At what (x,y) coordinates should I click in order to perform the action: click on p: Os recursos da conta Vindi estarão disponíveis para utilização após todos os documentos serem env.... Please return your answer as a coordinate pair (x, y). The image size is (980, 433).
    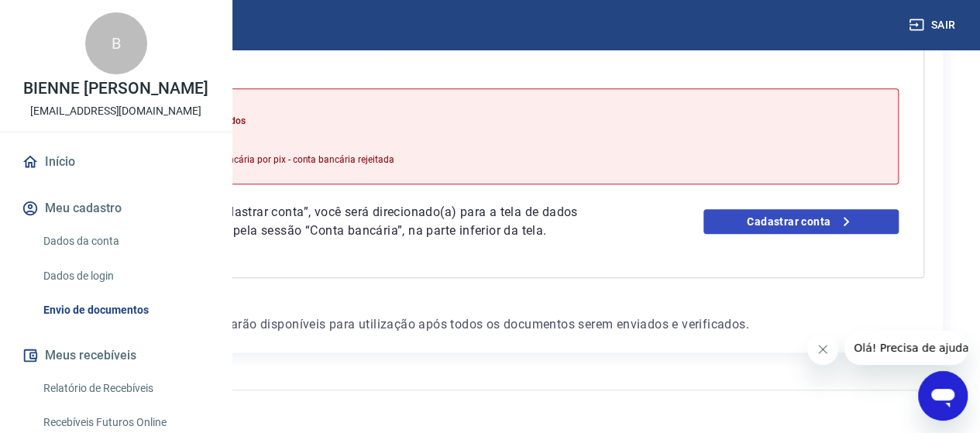
    Looking at the image, I should click on (490, 325).